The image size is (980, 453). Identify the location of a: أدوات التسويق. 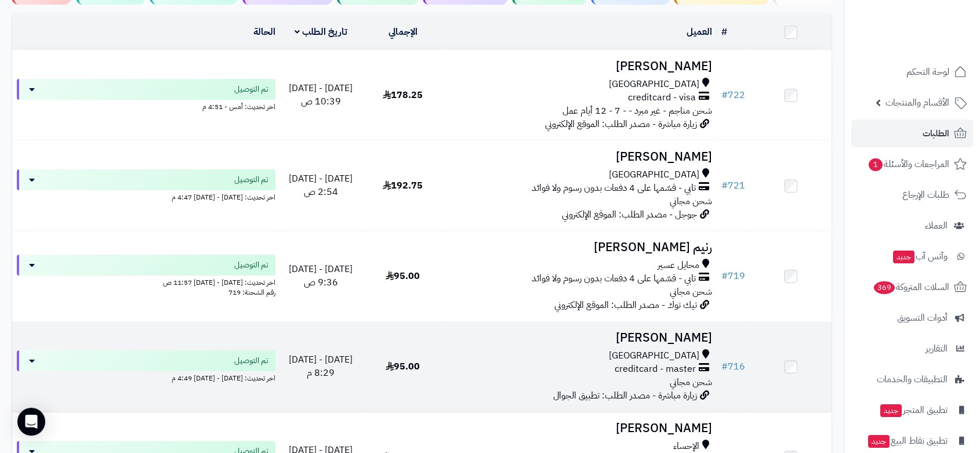
(912, 318).